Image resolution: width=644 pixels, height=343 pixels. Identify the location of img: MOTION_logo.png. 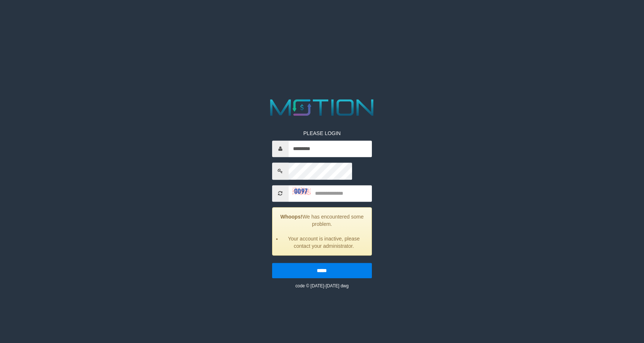
(322, 107).